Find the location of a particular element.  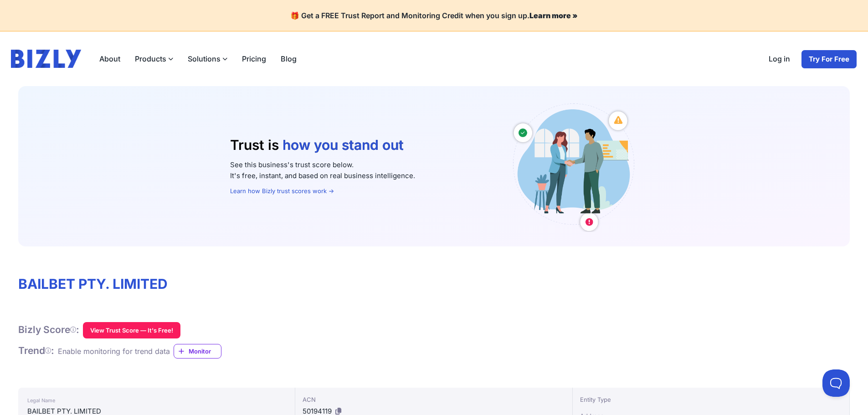

label: Solutions is located at coordinates (208, 59).